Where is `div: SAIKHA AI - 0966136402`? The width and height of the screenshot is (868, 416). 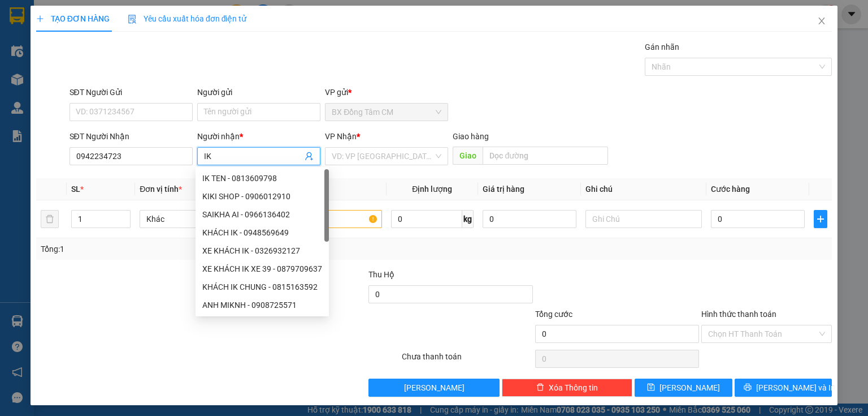
div: SAIKHA AI - 0966136402 is located at coordinates (263, 214).